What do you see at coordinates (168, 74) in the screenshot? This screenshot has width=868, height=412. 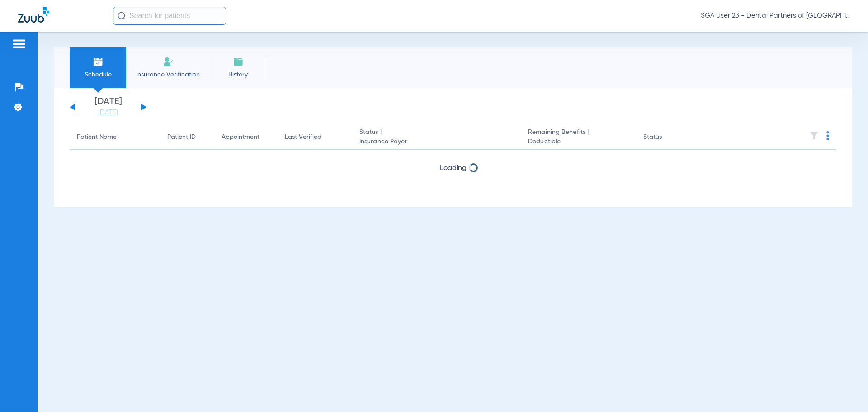 I see `span: Insurance Verification` at bounding box center [168, 74].